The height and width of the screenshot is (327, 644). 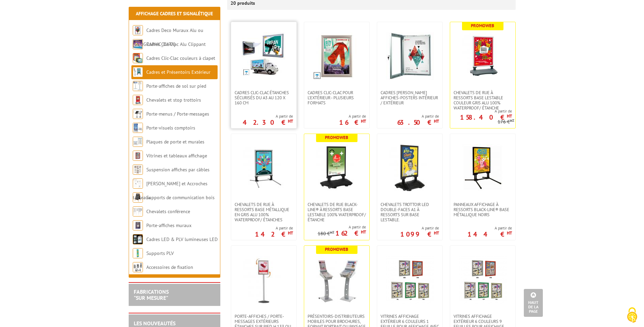 I want to click on img: Cadres Deco Muraux Alu ou Bois, so click(x=137, y=30).